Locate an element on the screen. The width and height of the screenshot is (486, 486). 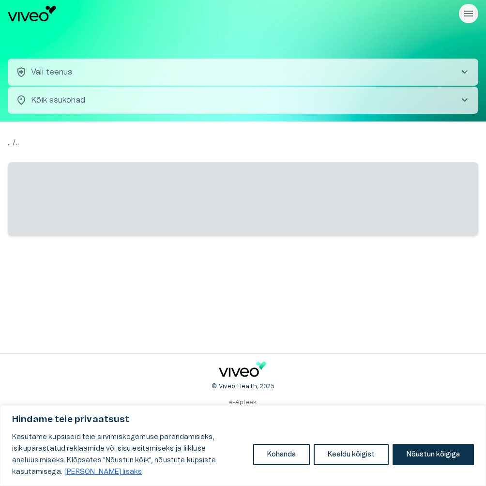
button: Rippmenüü nähtavus is located at coordinates (469, 14).